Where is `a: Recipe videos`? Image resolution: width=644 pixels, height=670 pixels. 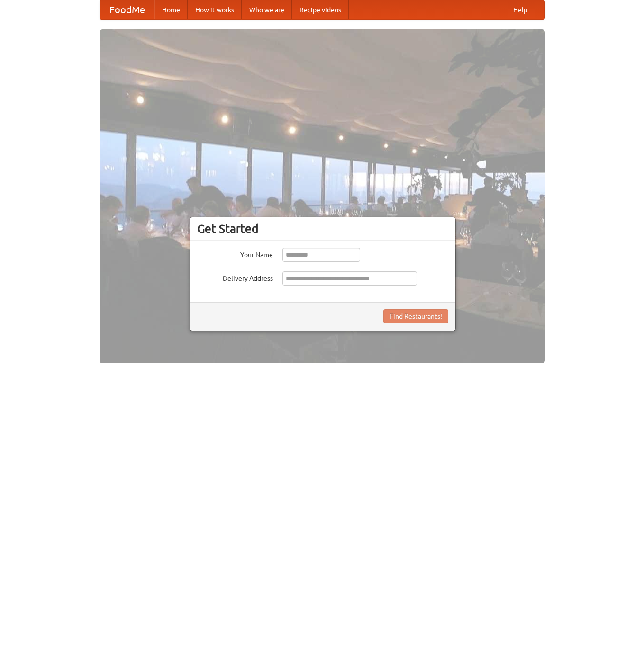 a: Recipe videos is located at coordinates (320, 10).